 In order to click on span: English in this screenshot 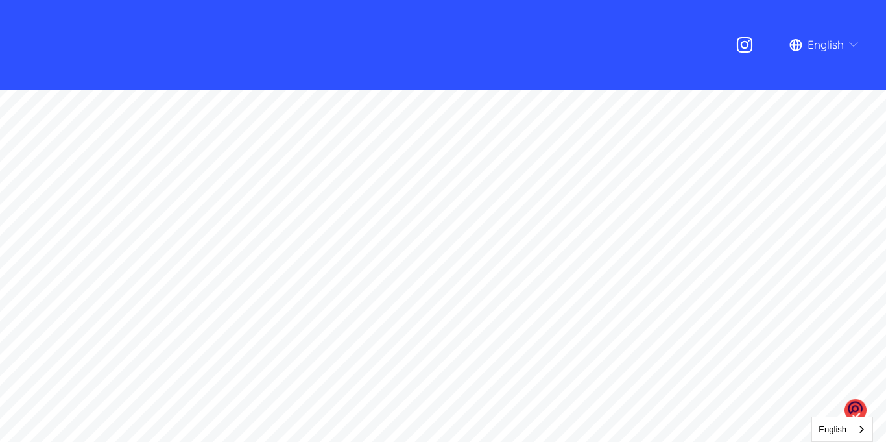, I will do `click(825, 45)`.